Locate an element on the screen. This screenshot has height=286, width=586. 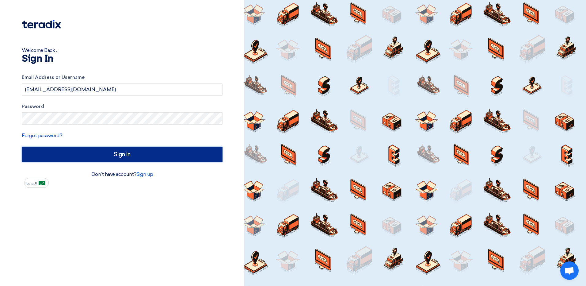
label: Password is located at coordinates (122, 106).